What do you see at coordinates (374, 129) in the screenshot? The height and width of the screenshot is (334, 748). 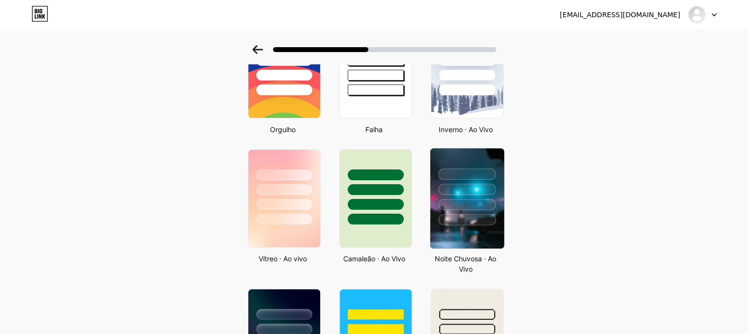 I see `font: Falha` at bounding box center [374, 129].